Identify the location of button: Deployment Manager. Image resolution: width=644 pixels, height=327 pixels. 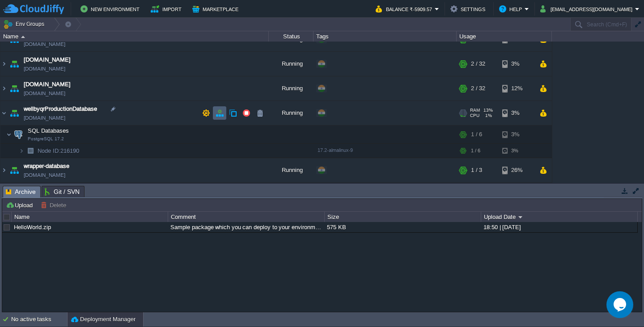
(103, 320).